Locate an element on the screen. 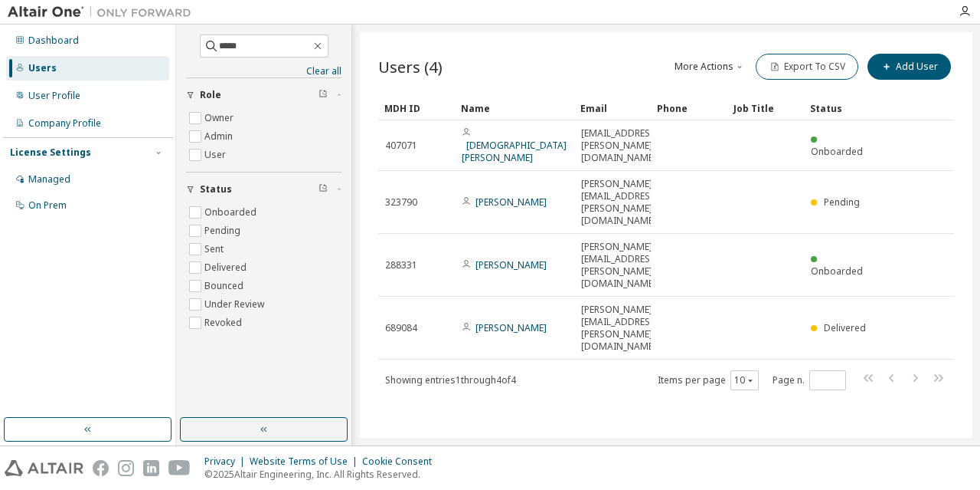  button: Status is located at coordinates (263, 189).